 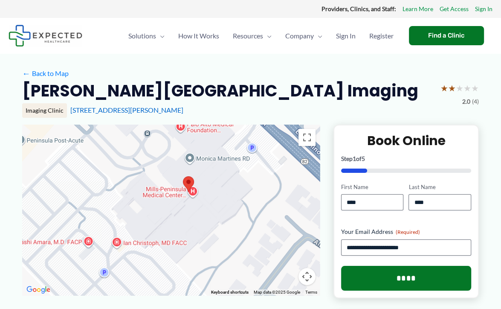 What do you see at coordinates (418, 9) in the screenshot?
I see `a: Learn More` at bounding box center [418, 9].